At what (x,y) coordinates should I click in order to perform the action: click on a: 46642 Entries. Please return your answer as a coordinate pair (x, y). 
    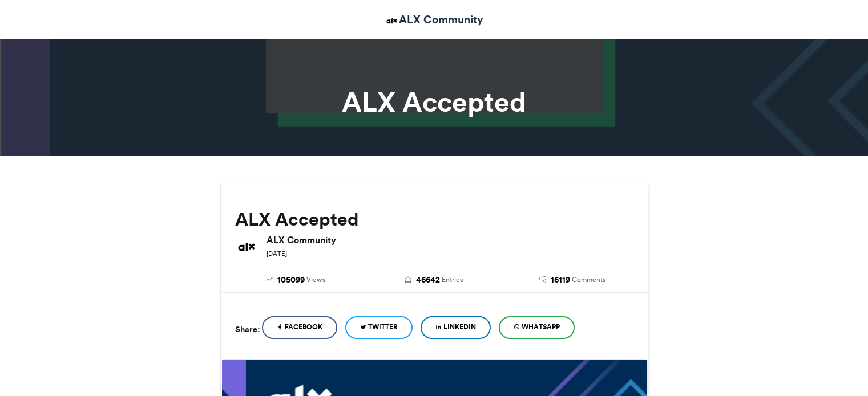
    Looking at the image, I should click on (434, 281).